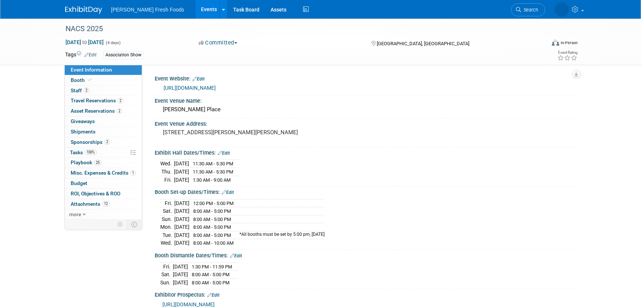 The image size is (641, 307). Describe the element at coordinates (106, 203) in the screenshot. I see `span: 12` at that location.